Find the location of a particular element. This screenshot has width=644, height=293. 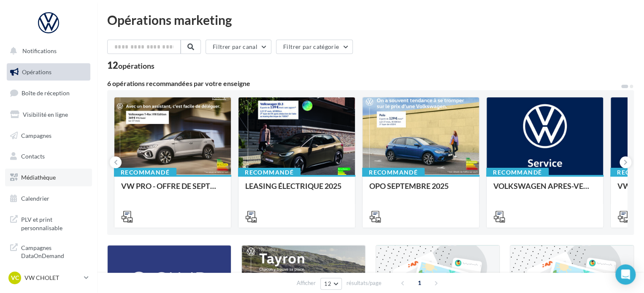

div: VOLKSWAGEN APRES-VENTE is located at coordinates (545, 190).